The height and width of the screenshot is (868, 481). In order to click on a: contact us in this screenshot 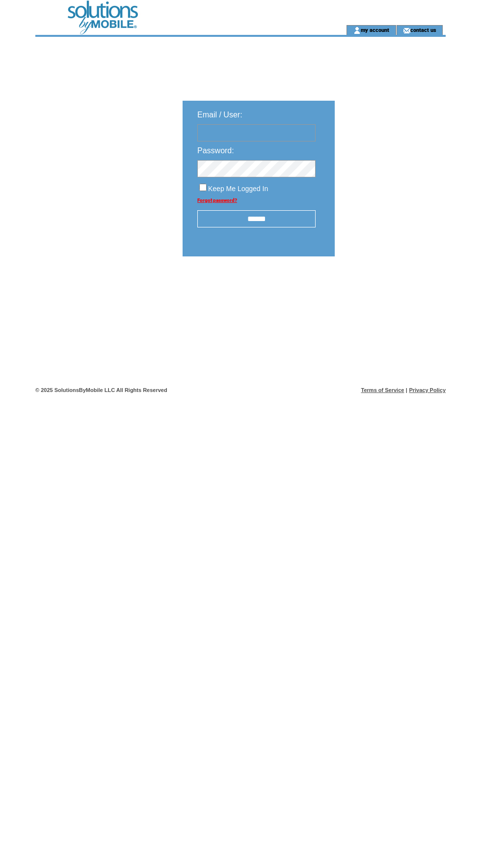, I will do `click(423, 29)`.